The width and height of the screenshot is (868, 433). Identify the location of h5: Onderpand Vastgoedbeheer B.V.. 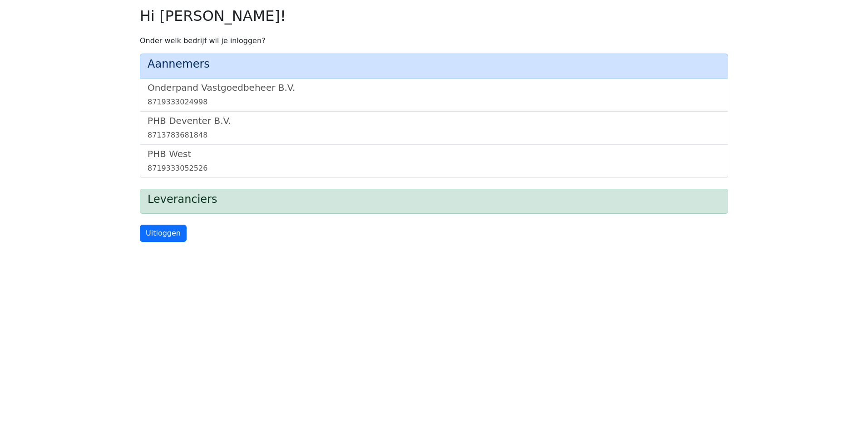
(434, 88).